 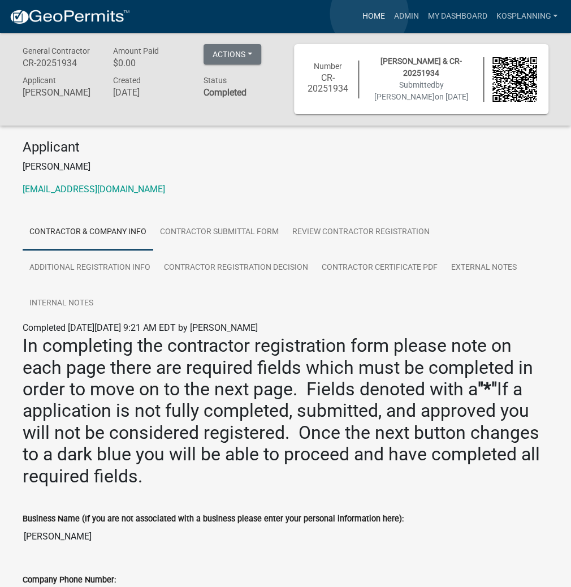 What do you see at coordinates (150, 63) in the screenshot?
I see `h6: $0.00` at bounding box center [150, 63].